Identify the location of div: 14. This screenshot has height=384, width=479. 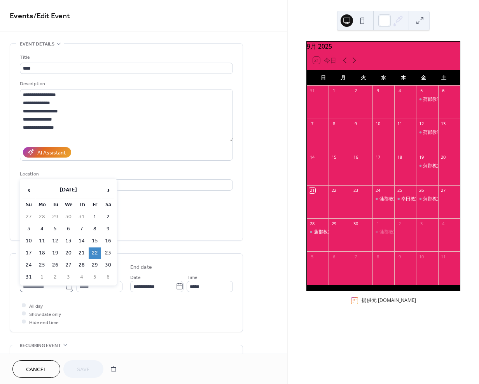
(312, 157).